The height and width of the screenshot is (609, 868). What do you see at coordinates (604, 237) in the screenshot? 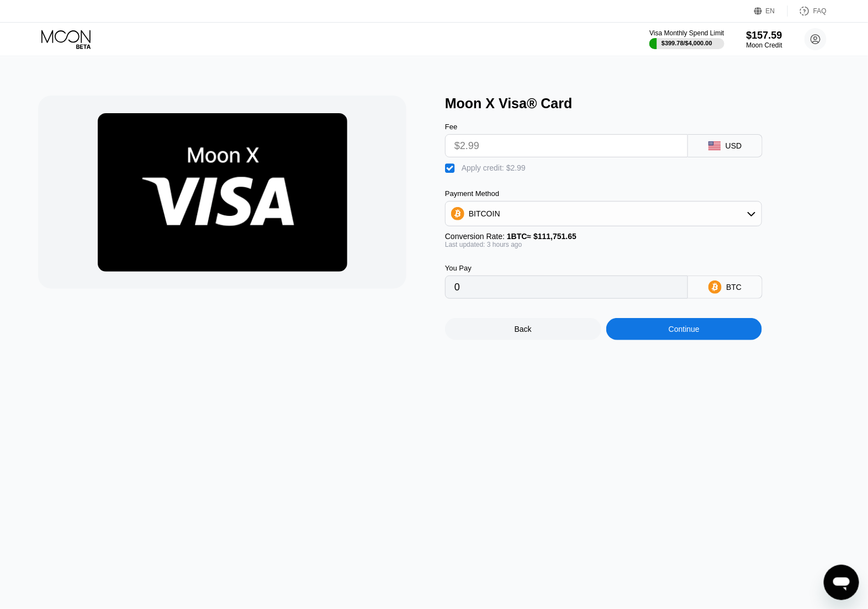
I see `div: Conversion Rate:` at bounding box center [604, 237].